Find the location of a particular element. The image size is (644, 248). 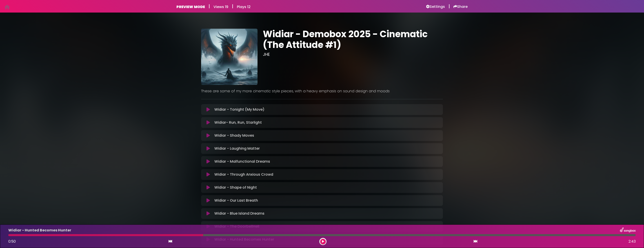

h6: PREVIEW MODE is located at coordinates (190, 7).